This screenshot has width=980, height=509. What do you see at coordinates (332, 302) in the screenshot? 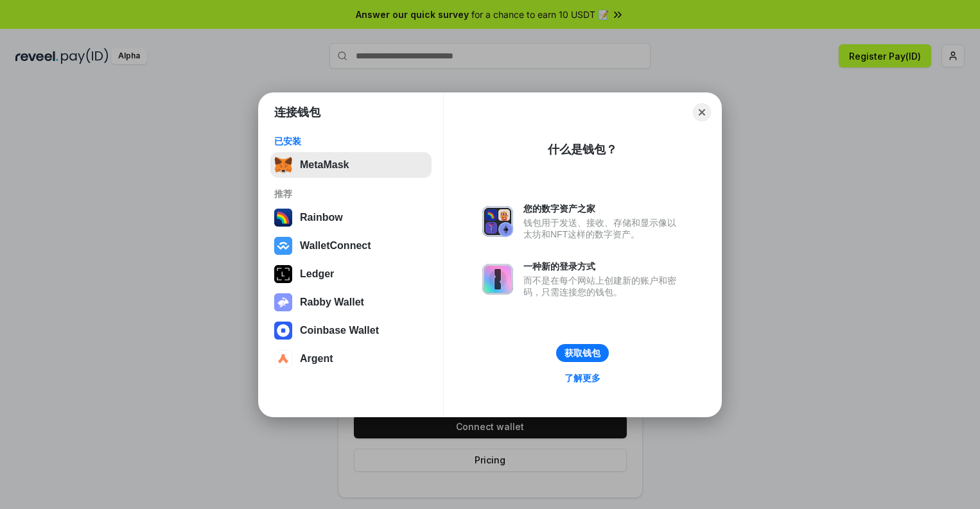
I see `div: Rabby Wallet` at bounding box center [332, 302].